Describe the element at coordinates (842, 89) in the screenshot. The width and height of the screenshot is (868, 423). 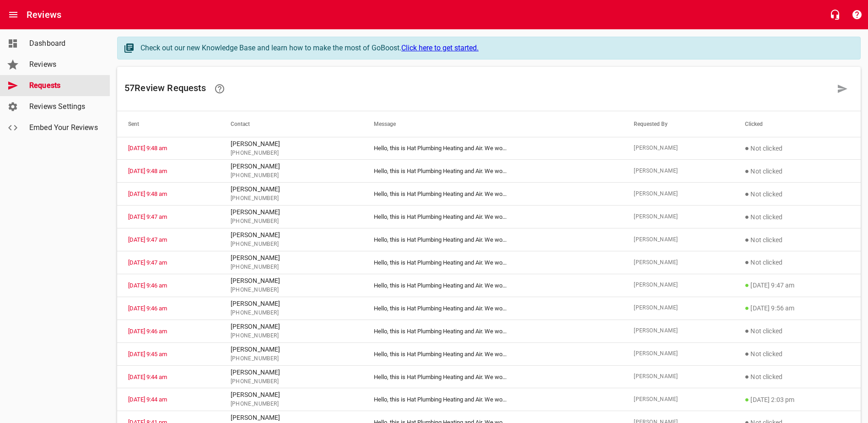
I see `a: Request a review` at that location.